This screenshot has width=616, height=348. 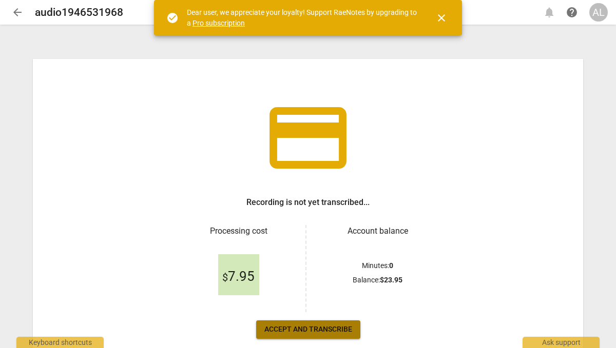 I want to click on a: Help, so click(x=572, y=12).